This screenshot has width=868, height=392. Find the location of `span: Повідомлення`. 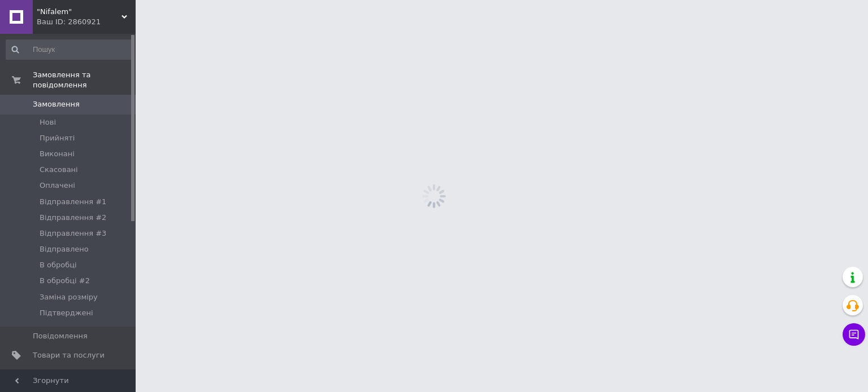

span: Повідомлення is located at coordinates (60, 336).